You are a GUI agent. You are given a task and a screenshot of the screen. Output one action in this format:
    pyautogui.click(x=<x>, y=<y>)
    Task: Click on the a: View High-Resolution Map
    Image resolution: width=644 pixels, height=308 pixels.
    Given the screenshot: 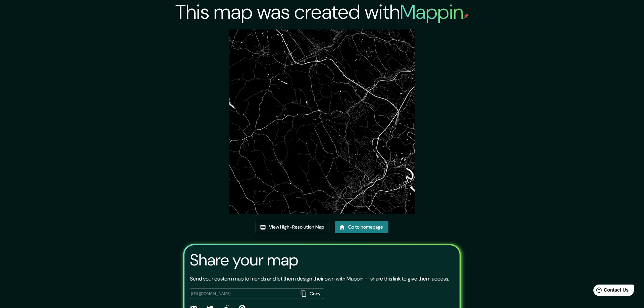 What is the action you would take?
    pyautogui.click(x=292, y=227)
    